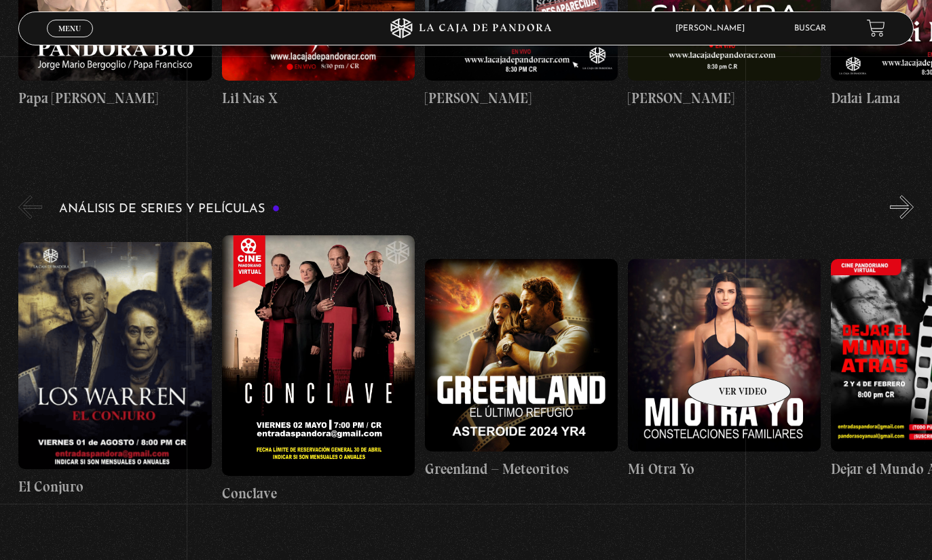 The height and width of the screenshot is (560, 932). I want to click on a: Greenland – Meteoritos, so click(521, 370).